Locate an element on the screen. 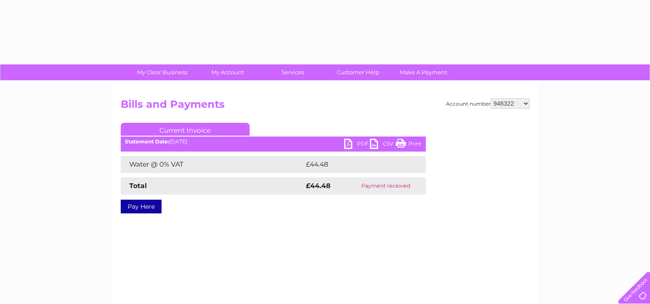  a: Print is located at coordinates (409, 145).